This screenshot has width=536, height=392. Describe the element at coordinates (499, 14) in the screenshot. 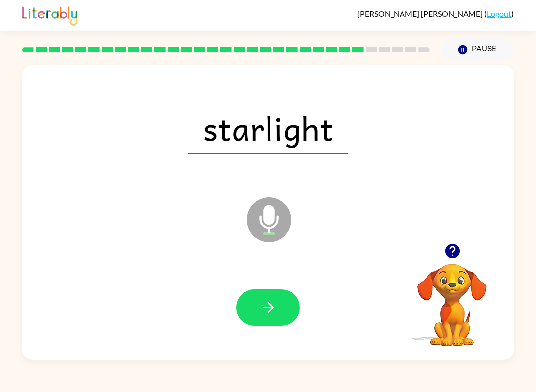

I see `a: Logout` at that location.